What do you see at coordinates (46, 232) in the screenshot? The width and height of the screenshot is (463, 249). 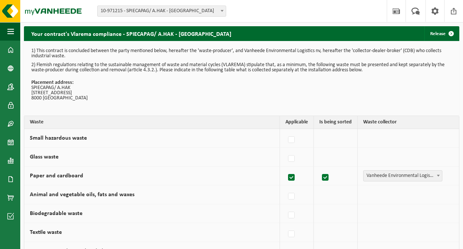 I see `label: Textile waste` at bounding box center [46, 232].